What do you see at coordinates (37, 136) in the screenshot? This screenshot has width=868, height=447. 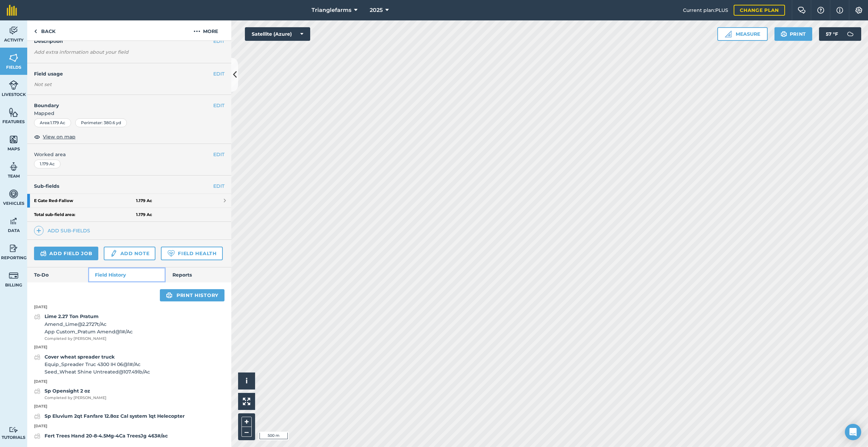 I see `img: svg+xml;base64,PHN2ZyB4bWxucz0iaHR0cDovL3d3dy53My5vcmcvMjAwMC9zdmciIHdpZHRoPSIxOCIgaGVpZ2h0PSIyNC...` at bounding box center [37, 136].